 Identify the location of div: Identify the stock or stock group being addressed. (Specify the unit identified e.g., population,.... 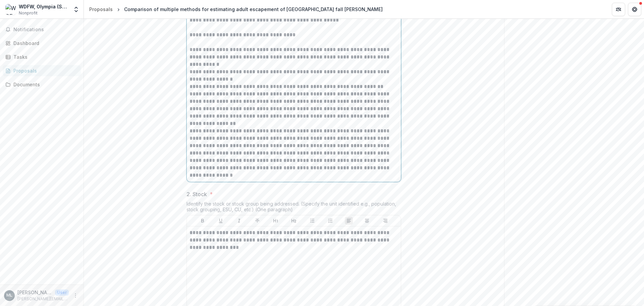
(294, 208).